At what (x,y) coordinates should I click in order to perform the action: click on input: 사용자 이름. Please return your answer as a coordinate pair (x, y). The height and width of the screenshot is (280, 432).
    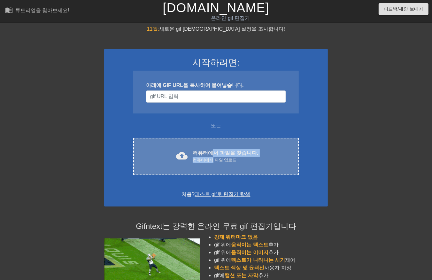
    Looking at the image, I should click on (216, 97).